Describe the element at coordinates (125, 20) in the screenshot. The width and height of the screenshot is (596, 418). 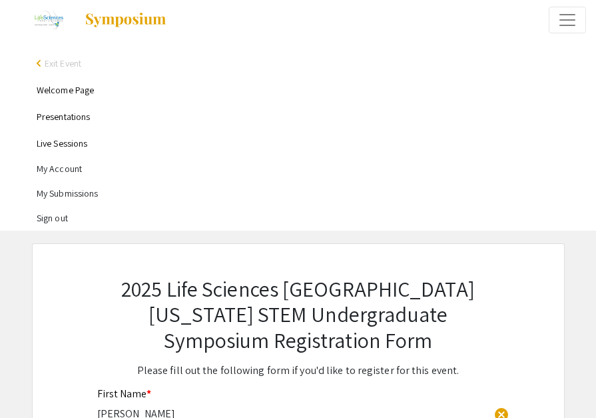
I see `img: Symposium by ForagerOne` at that location.